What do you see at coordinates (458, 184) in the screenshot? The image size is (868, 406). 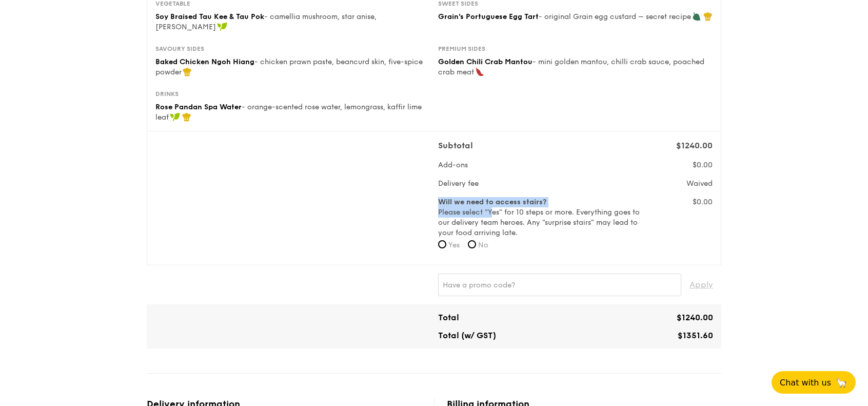 I see `span: Delivery fee` at bounding box center [458, 184].